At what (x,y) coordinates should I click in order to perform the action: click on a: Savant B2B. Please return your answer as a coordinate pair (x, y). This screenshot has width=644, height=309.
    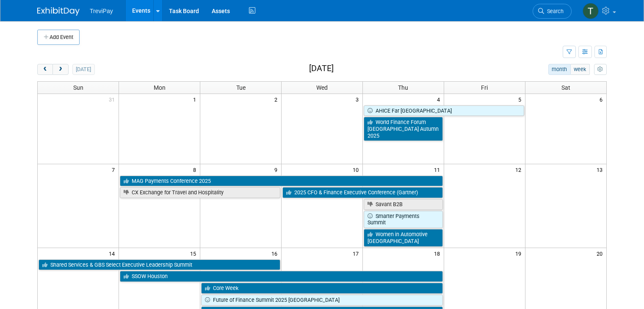
    Looking at the image, I should click on (403, 205).